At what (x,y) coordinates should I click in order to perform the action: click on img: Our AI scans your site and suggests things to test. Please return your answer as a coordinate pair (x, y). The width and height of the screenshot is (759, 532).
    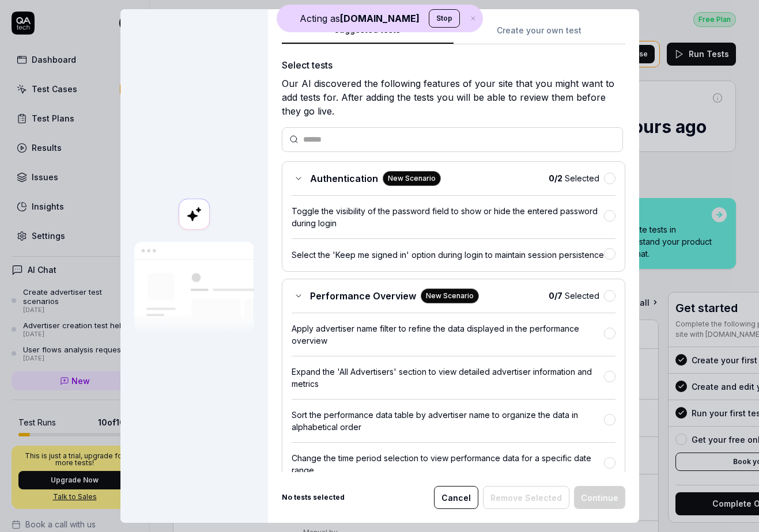
    Looking at the image, I should click on (194, 287).